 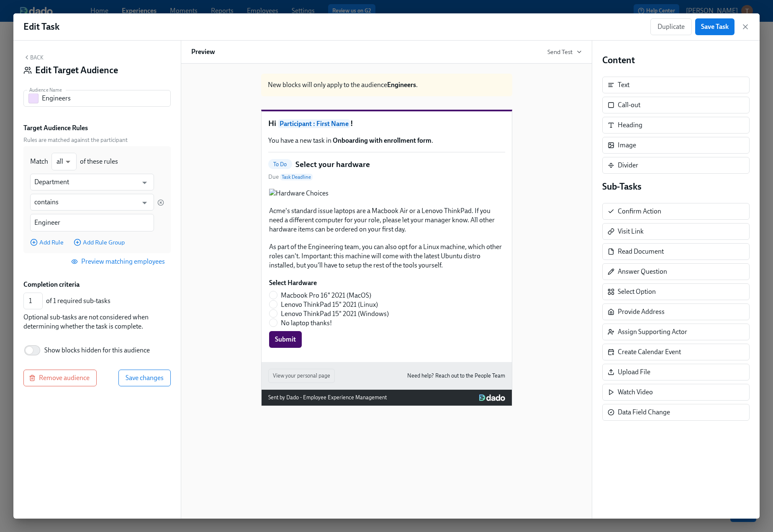 I want to click on button: Preview matching employees, so click(x=119, y=261).